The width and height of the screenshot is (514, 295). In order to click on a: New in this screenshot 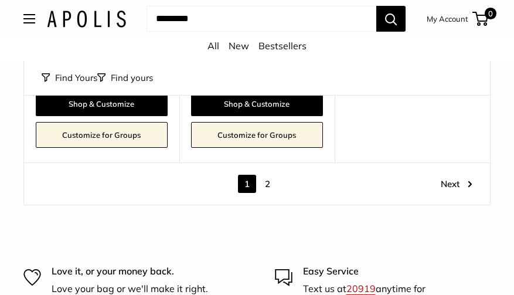, I will do `click(239, 46)`.